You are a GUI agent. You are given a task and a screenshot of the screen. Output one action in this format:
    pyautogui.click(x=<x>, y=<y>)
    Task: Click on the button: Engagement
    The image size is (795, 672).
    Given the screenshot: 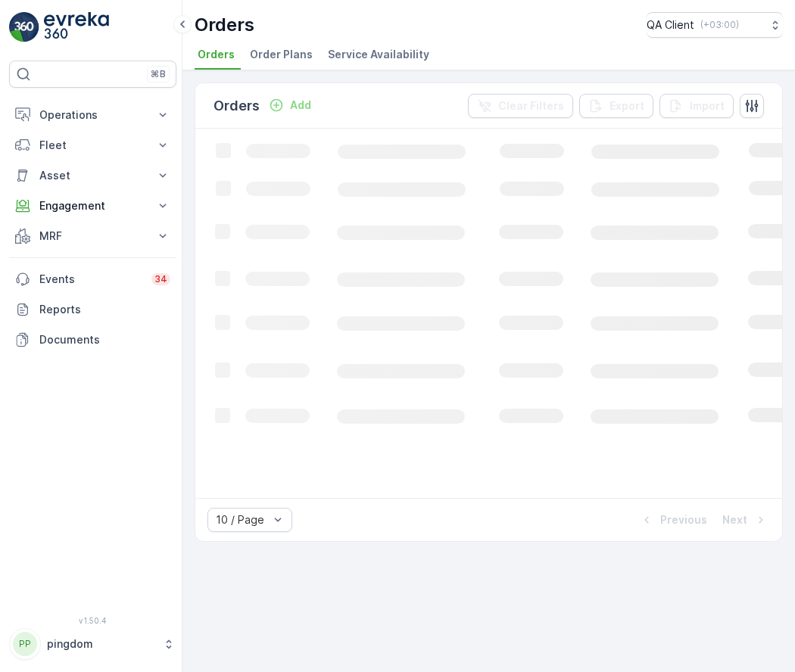 What is the action you would take?
    pyautogui.click(x=93, y=206)
    